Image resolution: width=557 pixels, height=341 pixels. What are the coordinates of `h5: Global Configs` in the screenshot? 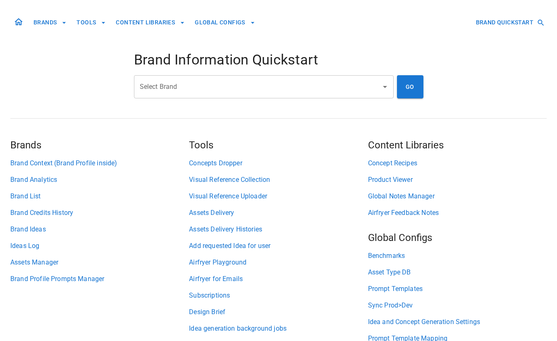 It's located at (457, 238).